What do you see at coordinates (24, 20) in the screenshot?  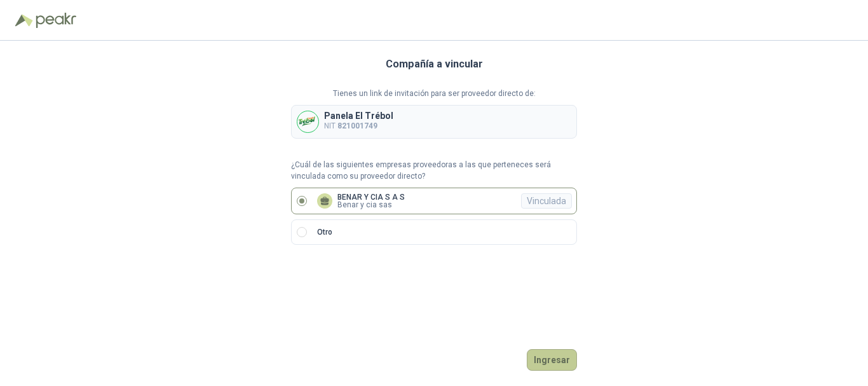 I see `img: Logo` at bounding box center [24, 20].